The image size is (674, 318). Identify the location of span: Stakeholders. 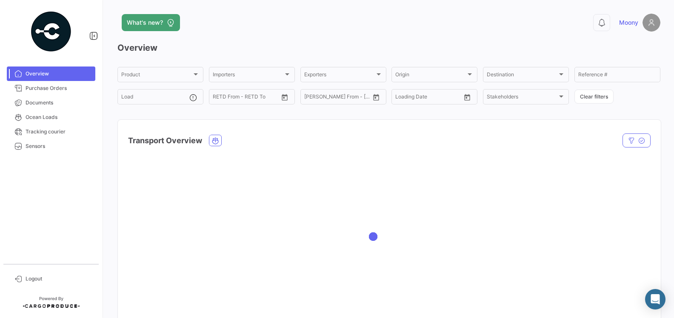
(522, 98).